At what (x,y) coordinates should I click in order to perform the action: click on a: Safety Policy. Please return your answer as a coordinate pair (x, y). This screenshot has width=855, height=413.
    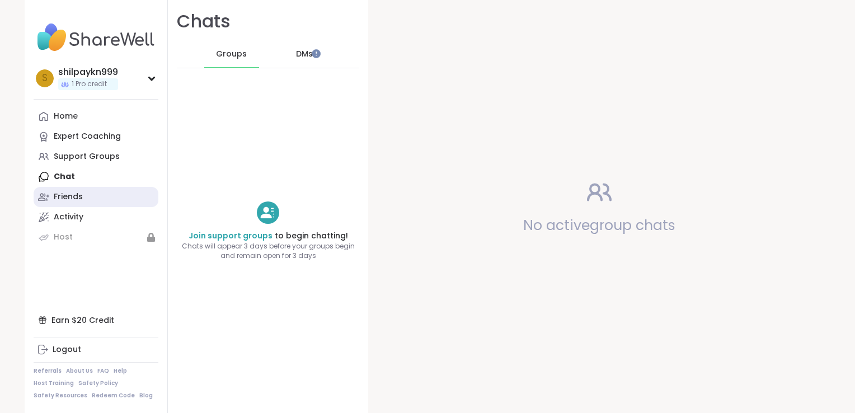
    Looking at the image, I should click on (98, 383).